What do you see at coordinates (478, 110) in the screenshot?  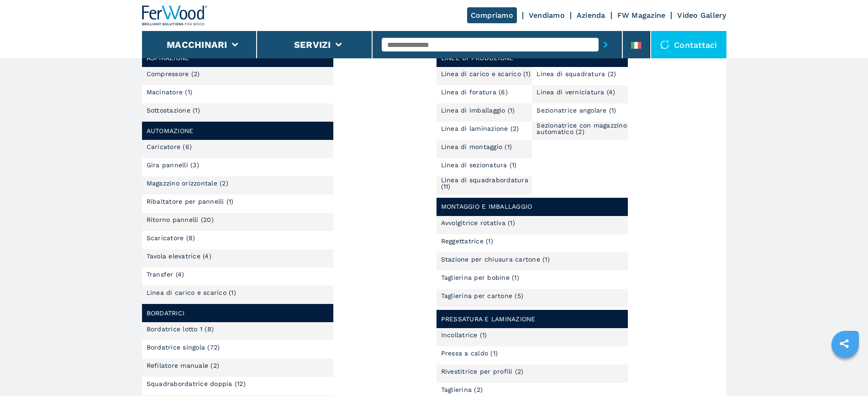 I see `a: Linea di imballaggio (1)` at bounding box center [478, 110].